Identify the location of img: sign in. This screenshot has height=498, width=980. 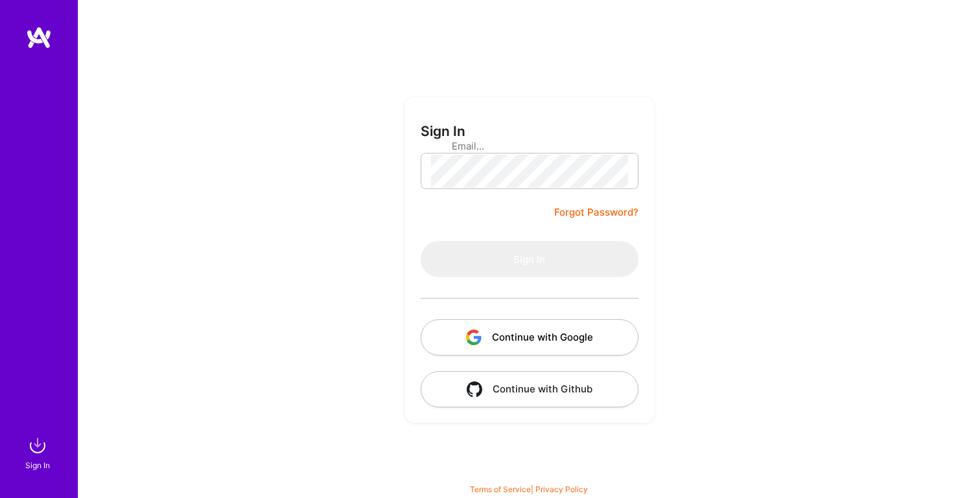
(38, 446).